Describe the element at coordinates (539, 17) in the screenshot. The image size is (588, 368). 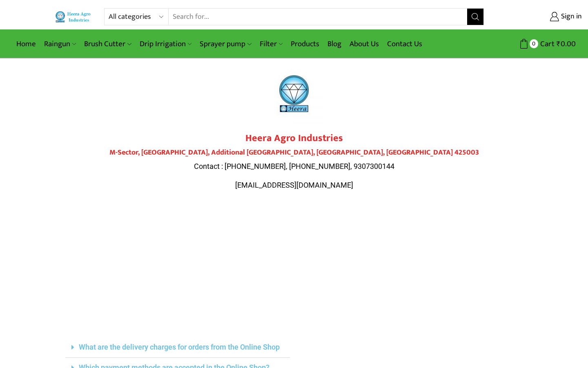
I see `a: Sign in` at that location.